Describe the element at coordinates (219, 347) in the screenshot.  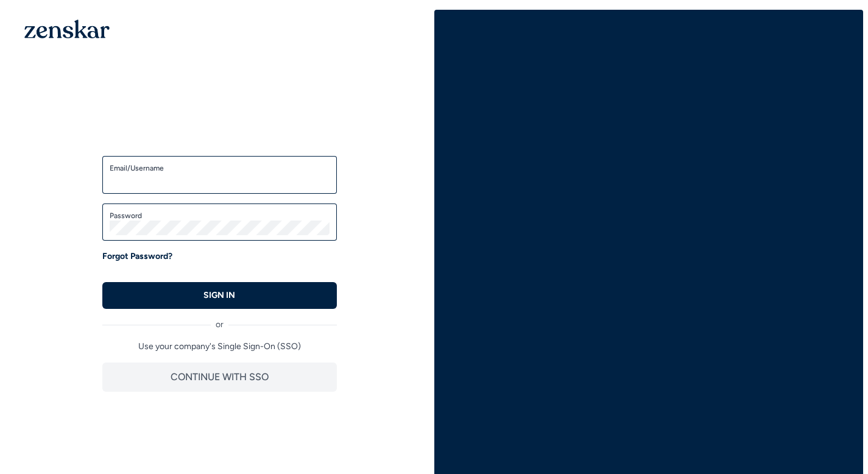
I see `p: Use your company's Single Sign-On (SSO)` at that location.